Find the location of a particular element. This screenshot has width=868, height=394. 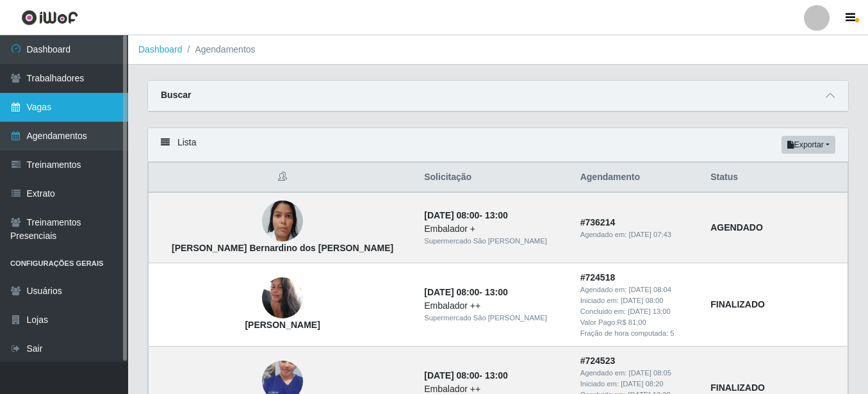

li: Agendamentos is located at coordinates (219, 49).